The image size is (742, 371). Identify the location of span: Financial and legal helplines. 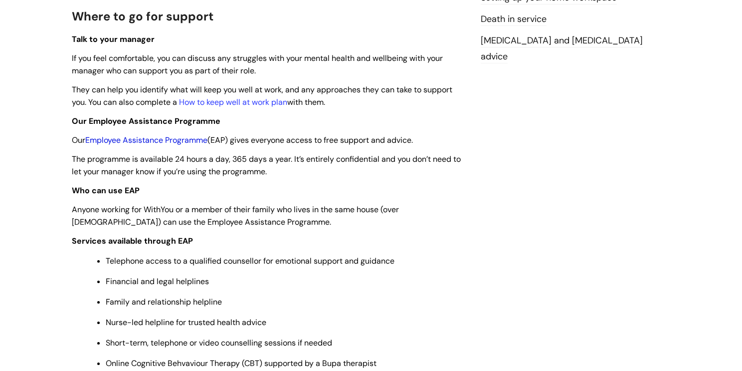
(157, 281).